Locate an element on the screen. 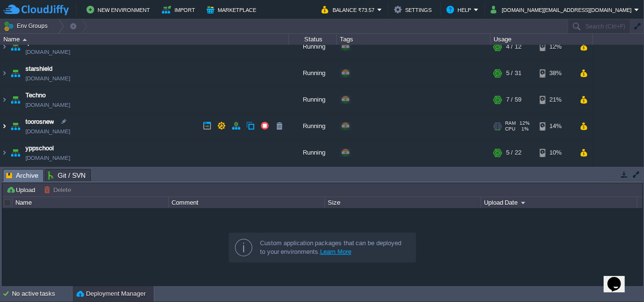  div: Custom application packages that can be deployed to your environments. is located at coordinates (334, 247).